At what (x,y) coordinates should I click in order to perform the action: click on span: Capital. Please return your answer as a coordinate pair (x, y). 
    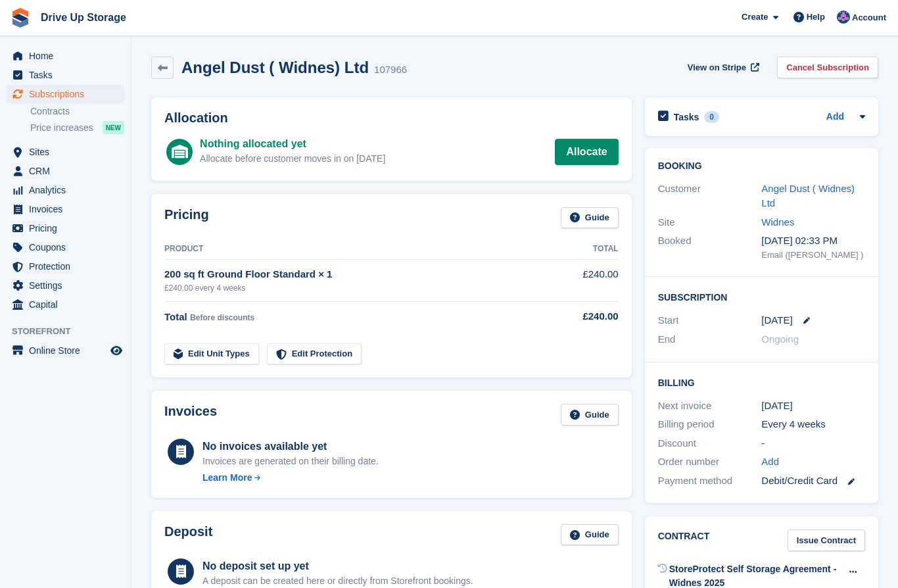
    Looking at the image, I should click on (68, 304).